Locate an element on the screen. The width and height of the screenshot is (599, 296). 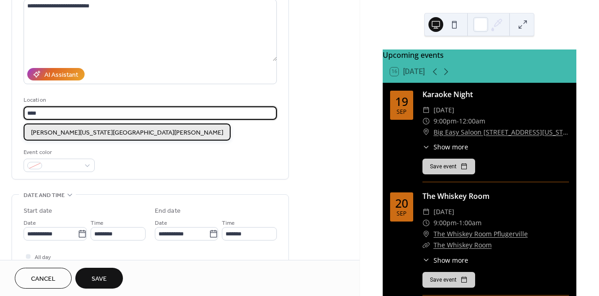
div: End date is located at coordinates (168, 211).